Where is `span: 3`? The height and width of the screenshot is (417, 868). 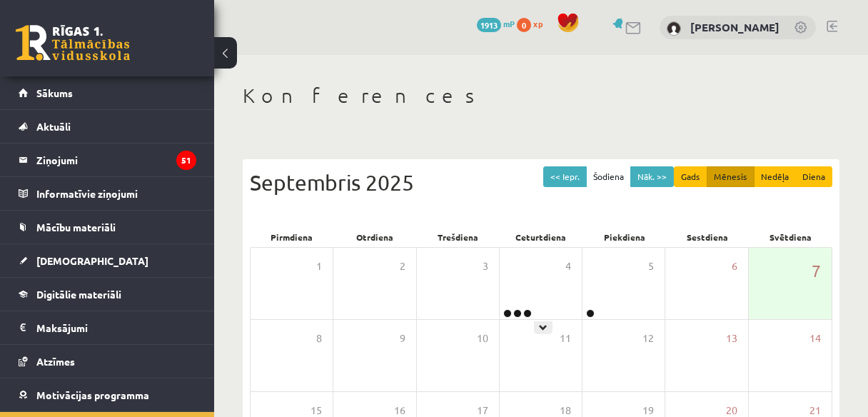
span: 3 is located at coordinates (485, 266).